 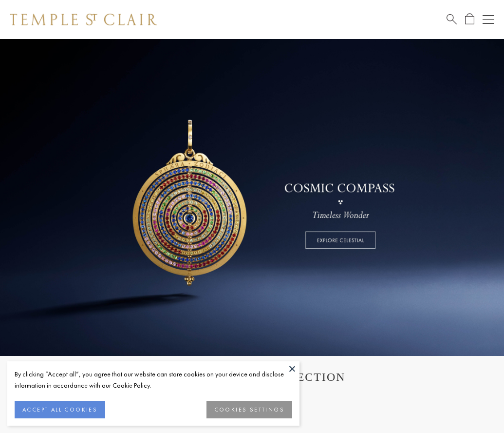 What do you see at coordinates (153, 380) in the screenshot?
I see `div: By clicking “Accept all”, you agree that our website can store cookies on your device and disclos...` at bounding box center [153, 380].